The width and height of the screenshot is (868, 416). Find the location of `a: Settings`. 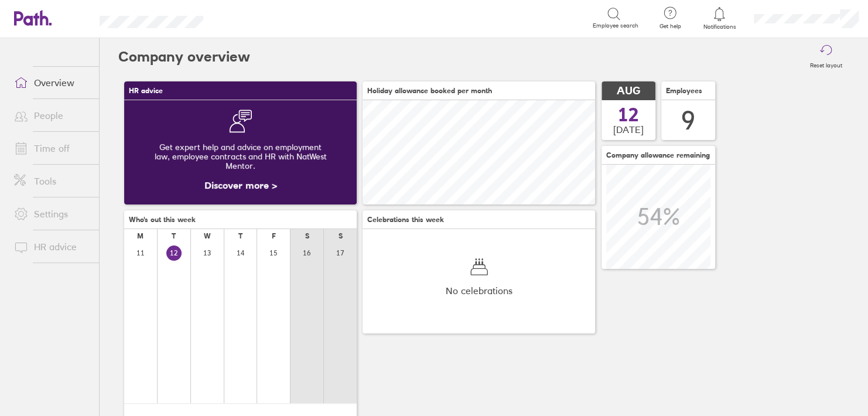

a: Settings is located at coordinates (52, 214).